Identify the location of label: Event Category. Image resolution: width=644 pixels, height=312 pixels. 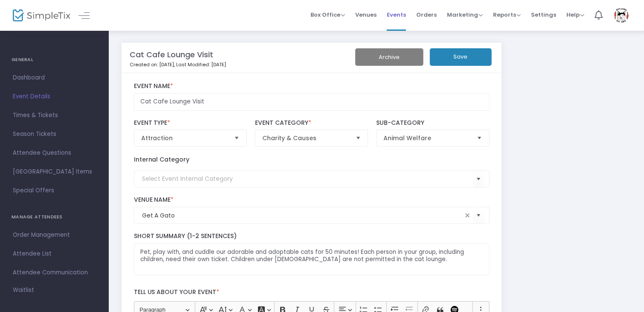
(312, 123).